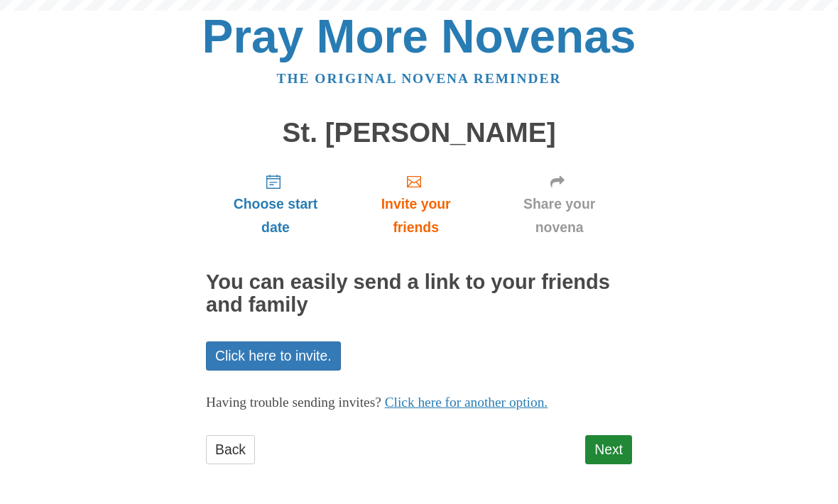 The height and width of the screenshot is (504, 838). I want to click on a: Click here for another option., so click(467, 401).